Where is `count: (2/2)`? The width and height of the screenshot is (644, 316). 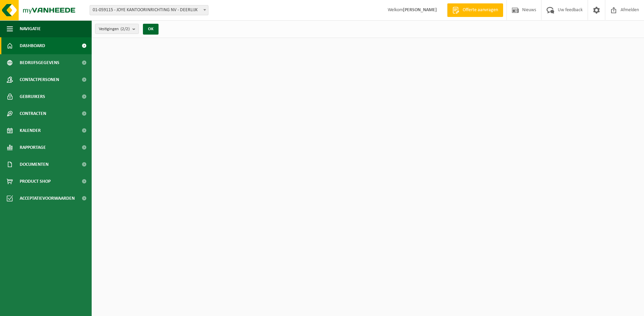
count: (2/2) is located at coordinates (125, 29).